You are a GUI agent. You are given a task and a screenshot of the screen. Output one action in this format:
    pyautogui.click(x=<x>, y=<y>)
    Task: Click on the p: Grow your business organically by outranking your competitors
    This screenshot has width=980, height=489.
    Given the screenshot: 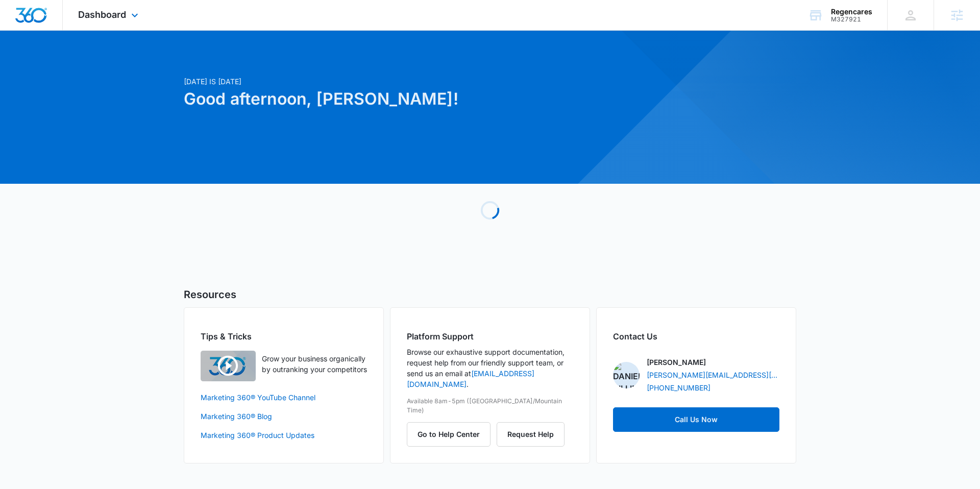 What is the action you would take?
    pyautogui.click(x=314, y=364)
    